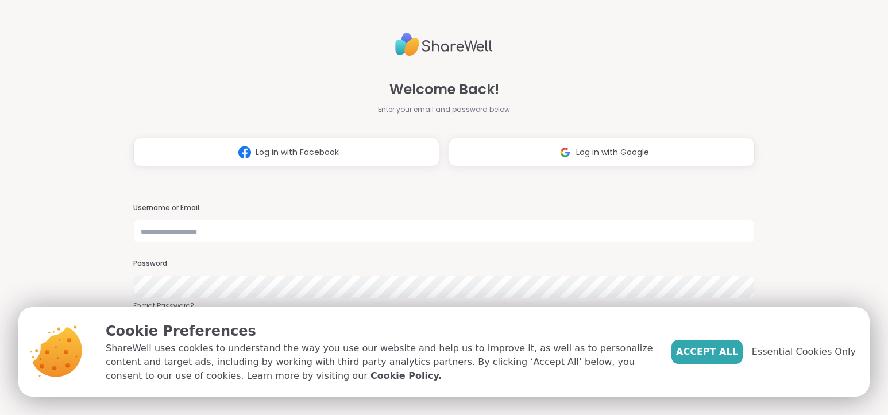 This screenshot has height=415, width=888. I want to click on span: Essential Cookies Only, so click(804, 352).